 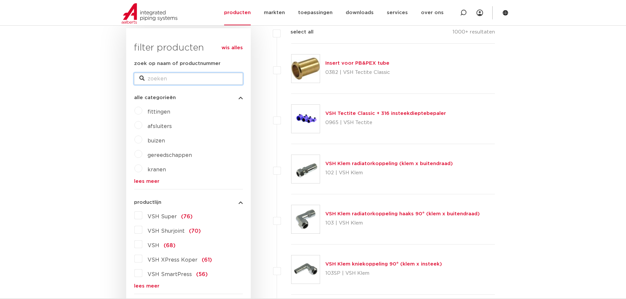 I want to click on a: VSH Klem radiatorkoppeling haaks 90° (klem x buitendraad), so click(x=403, y=214).